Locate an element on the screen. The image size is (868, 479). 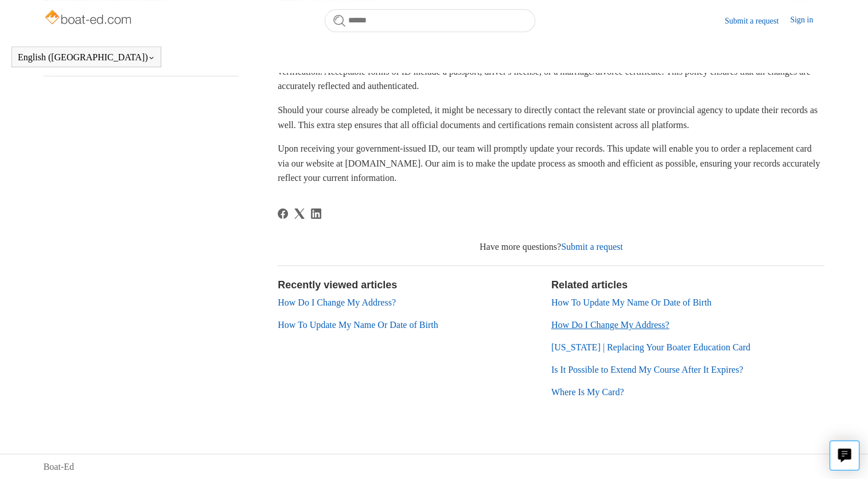
a: X Corp is located at coordinates (300, 214).